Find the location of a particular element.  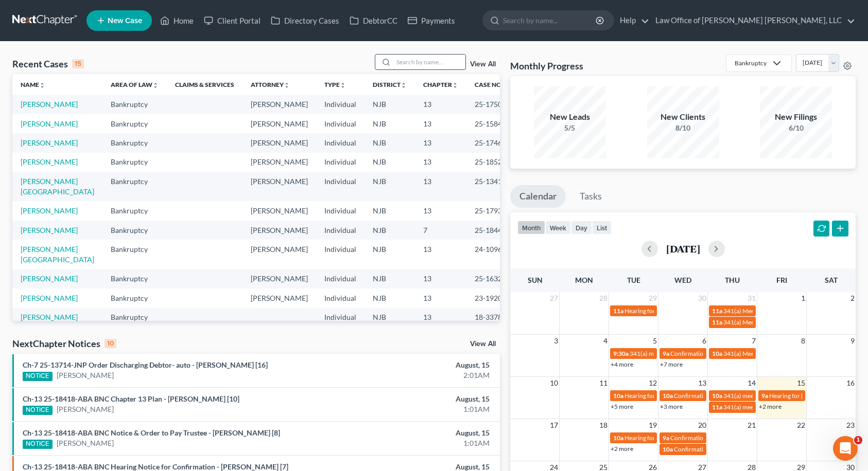

td: 25-17464 is located at coordinates (491, 143).